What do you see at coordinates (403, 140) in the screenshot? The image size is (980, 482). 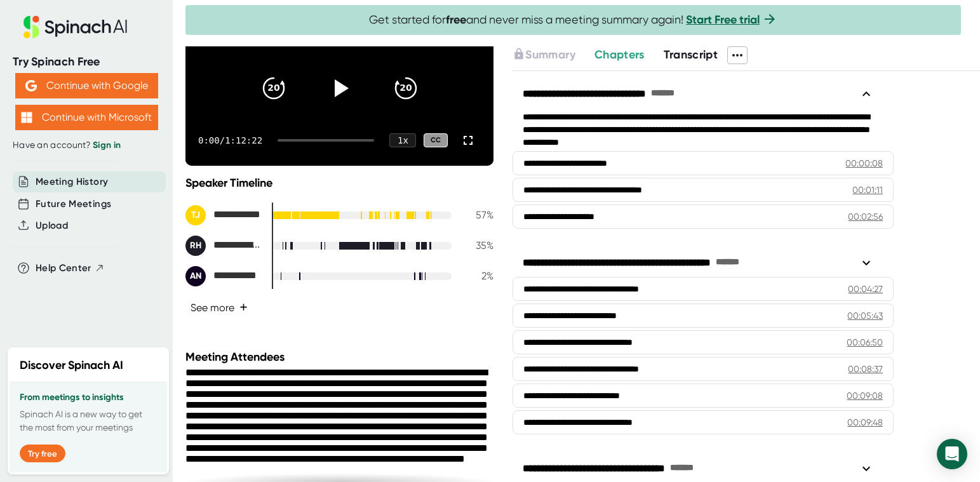 I see `div: 1 x` at bounding box center [403, 140].